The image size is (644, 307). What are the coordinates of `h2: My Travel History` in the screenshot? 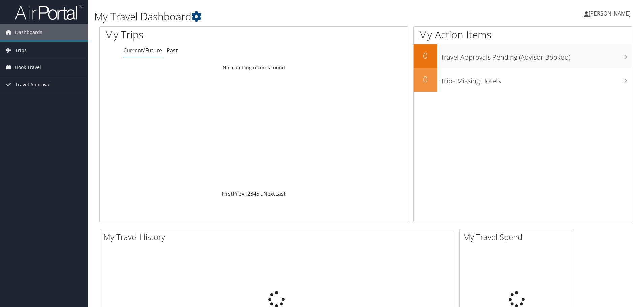 It's located at (278, 237).